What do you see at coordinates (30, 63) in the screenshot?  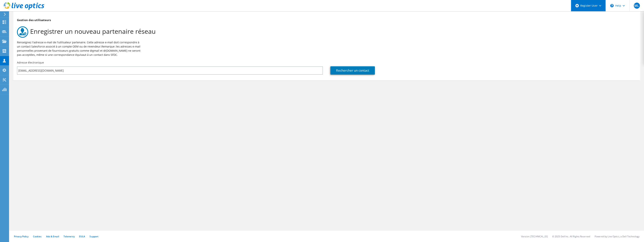 I see `label: Adresse électronique` at bounding box center [30, 63].